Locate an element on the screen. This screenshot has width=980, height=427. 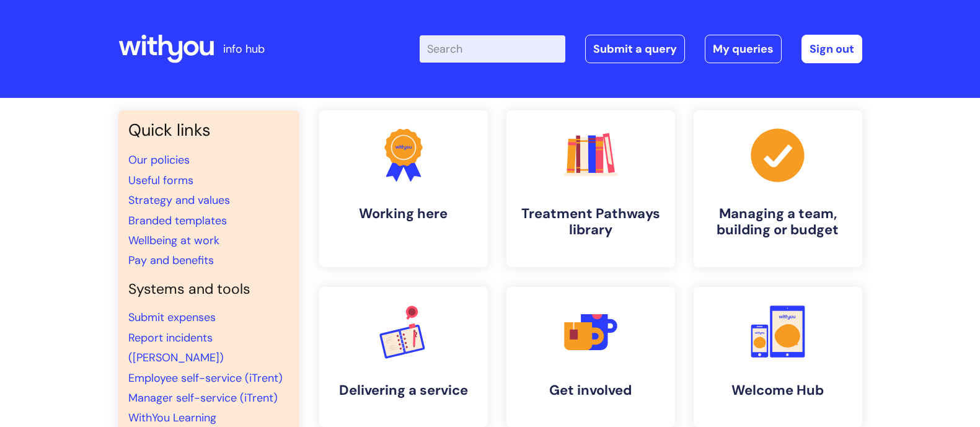
a: Working here is located at coordinates (403, 189).